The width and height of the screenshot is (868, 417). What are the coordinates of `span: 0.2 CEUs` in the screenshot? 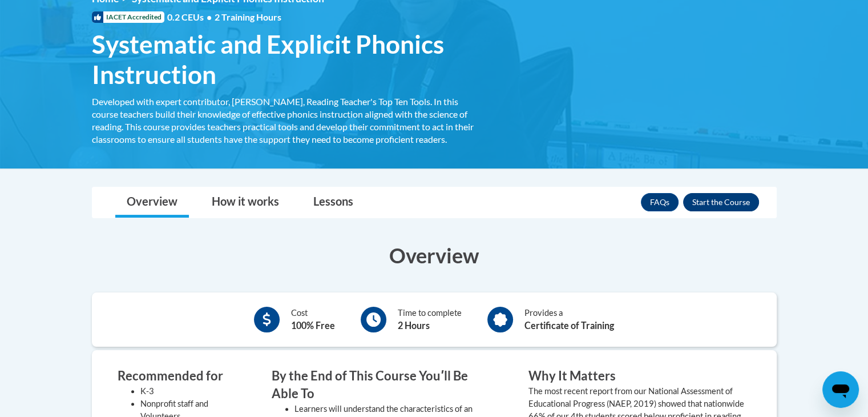 It's located at (224, 17).